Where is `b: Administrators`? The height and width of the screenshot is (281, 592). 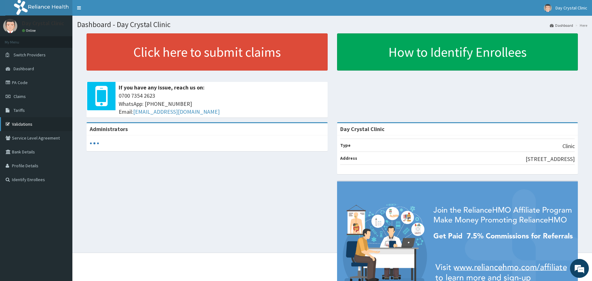
b: Administrators is located at coordinates (109, 129).